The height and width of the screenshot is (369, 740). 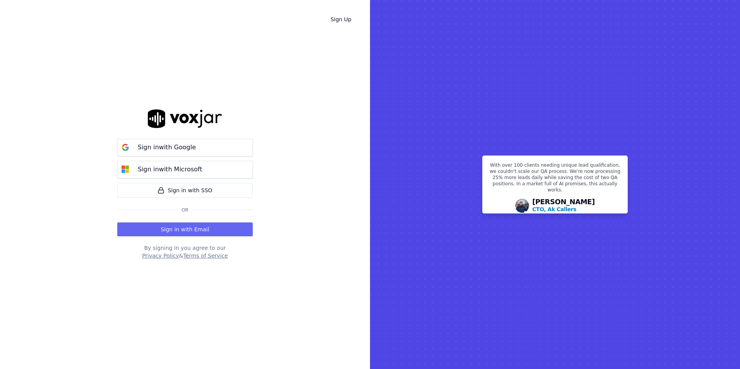 What do you see at coordinates (205, 256) in the screenshot?
I see `button: Terms of Service` at bounding box center [205, 256].